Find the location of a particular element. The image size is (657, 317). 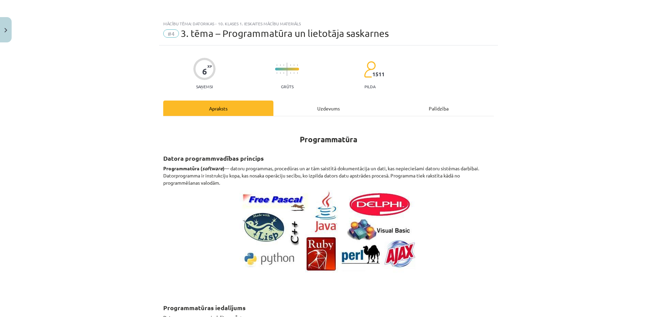

p: Saņemsi is located at coordinates (204, 87).